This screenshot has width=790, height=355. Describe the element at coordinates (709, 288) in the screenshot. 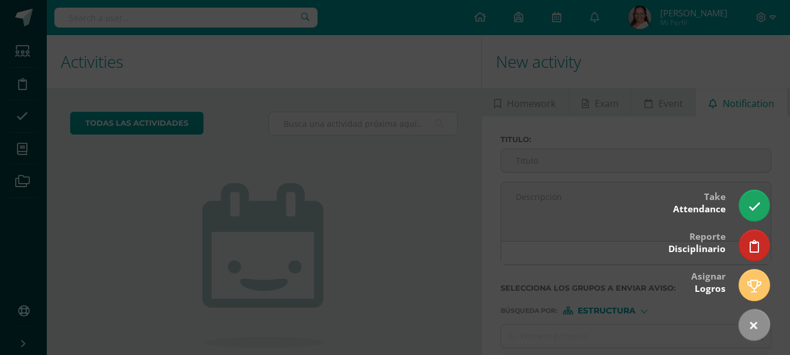

I see `span: Logros` at that location.